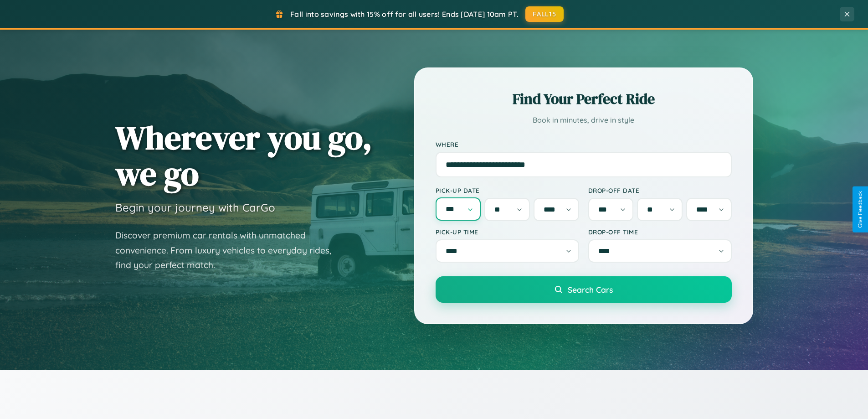 The width and height of the screenshot is (868, 419). What do you see at coordinates (244, 156) in the screenshot?
I see `h1: Wherever you go, we go` at bounding box center [244, 156].